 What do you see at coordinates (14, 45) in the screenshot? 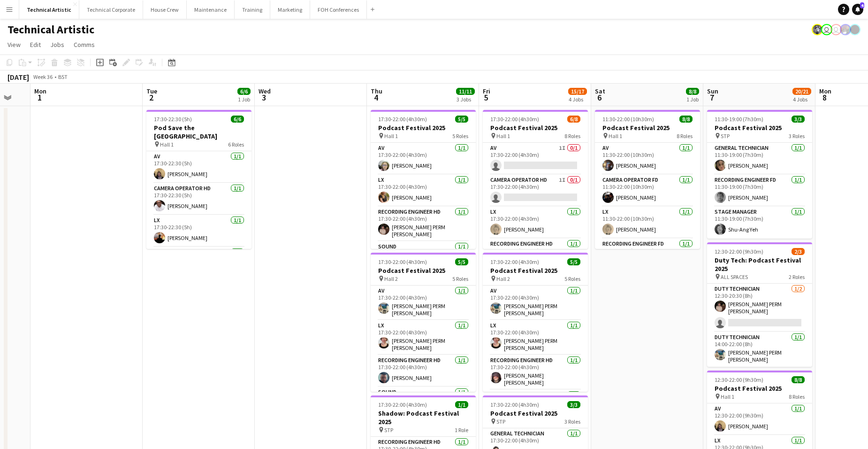
I see `span: View` at bounding box center [14, 45].